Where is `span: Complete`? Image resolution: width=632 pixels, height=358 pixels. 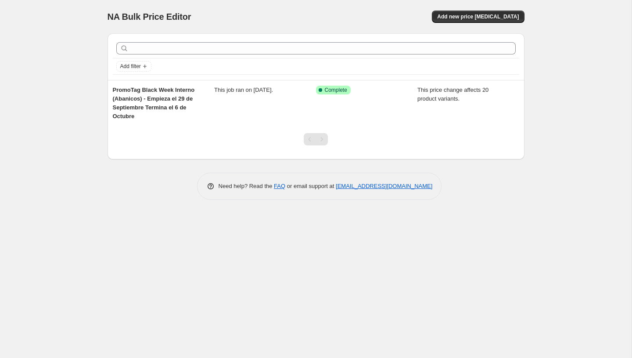
span: Complete is located at coordinates (336, 90).